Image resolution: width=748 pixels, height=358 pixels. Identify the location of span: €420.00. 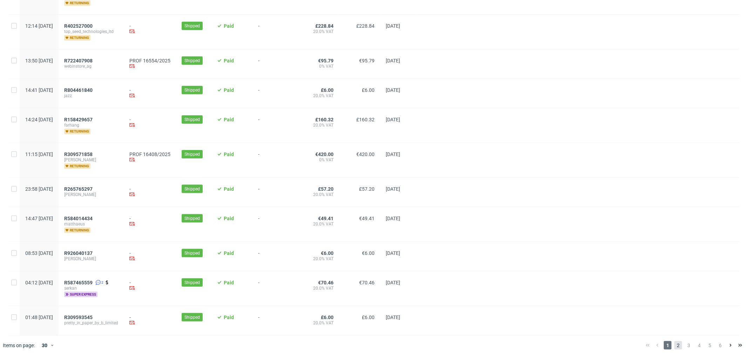
(366, 154).